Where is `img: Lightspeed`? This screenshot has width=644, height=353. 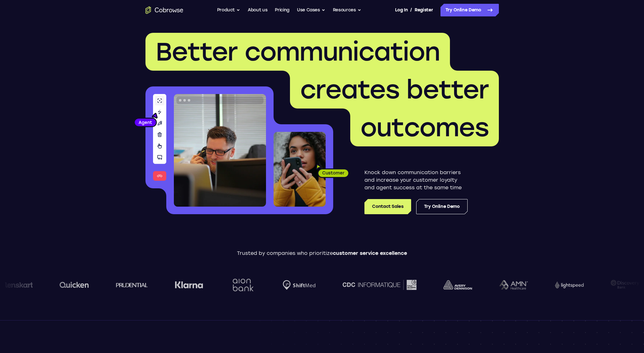
img: Lightspeed is located at coordinates (561, 284).